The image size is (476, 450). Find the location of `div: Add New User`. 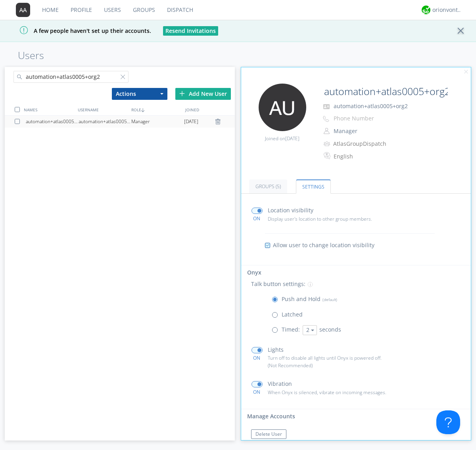

div: Add New User is located at coordinates (203, 94).